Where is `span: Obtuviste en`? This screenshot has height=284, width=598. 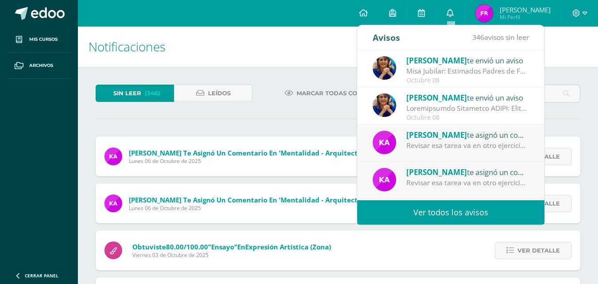
span: Obtuviste en is located at coordinates (232, 247).